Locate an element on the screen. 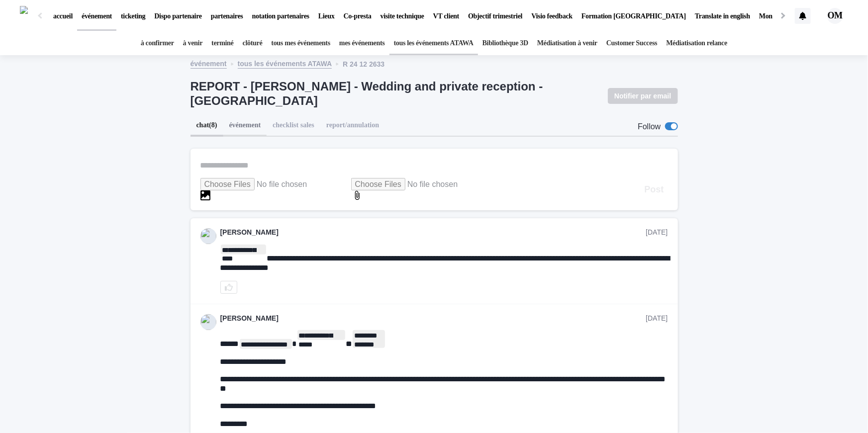  a: événement is located at coordinates (208, 62).